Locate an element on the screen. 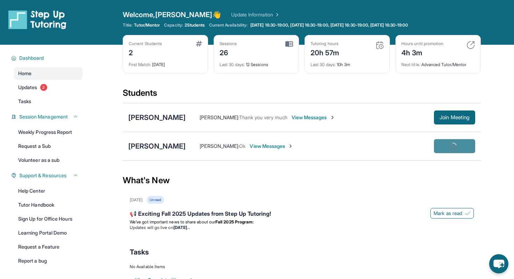 Image resolution: width=514 pixels, height=279 pixels. span: Home is located at coordinates (25, 73).